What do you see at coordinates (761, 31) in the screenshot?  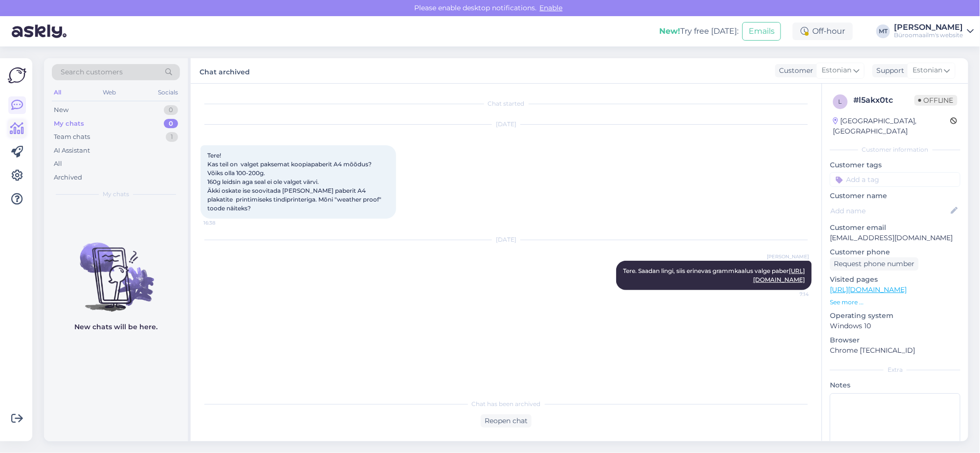 I see `button: Emails` at bounding box center [761, 31].